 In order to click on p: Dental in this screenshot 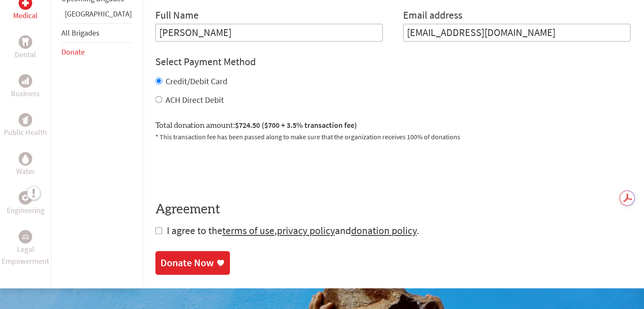, I will do `click(25, 54)`.